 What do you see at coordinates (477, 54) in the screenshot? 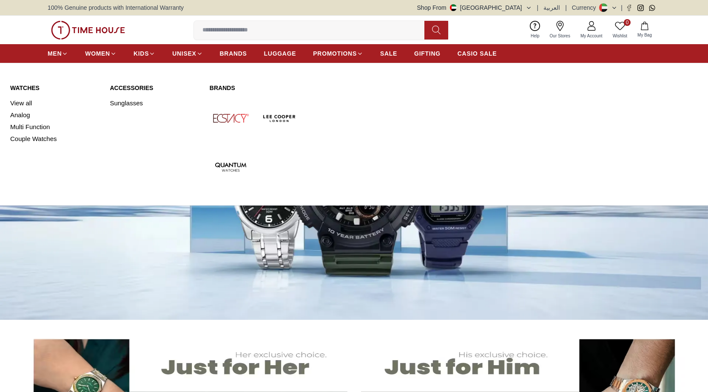
I see `a: CASIO SALE` at bounding box center [477, 54].